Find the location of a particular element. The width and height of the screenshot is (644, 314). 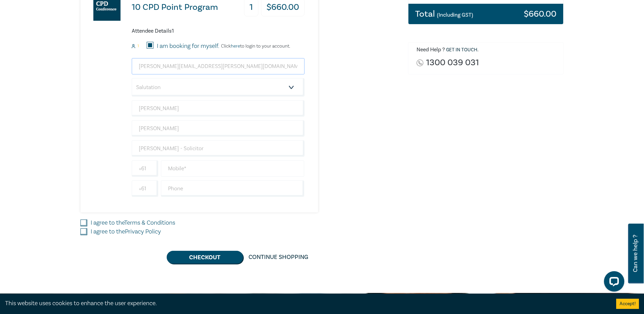

div: This website uses cookies to enhance the user experience. is located at coordinates (306, 304).